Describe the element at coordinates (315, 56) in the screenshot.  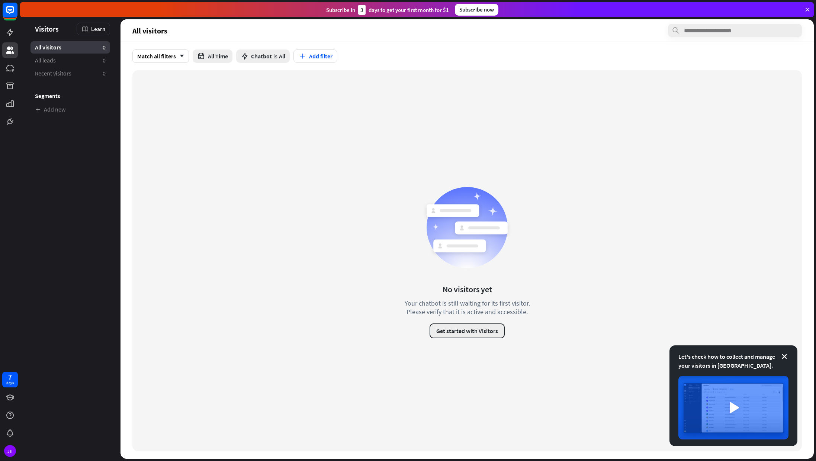
I see `button: Add filter` at that location.